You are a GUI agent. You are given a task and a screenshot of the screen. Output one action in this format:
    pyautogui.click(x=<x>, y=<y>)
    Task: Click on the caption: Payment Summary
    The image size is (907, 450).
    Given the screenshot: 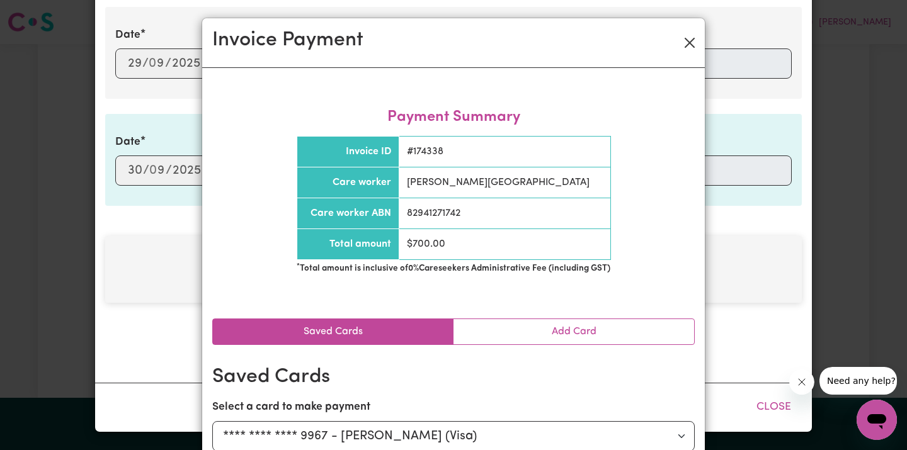 What is the action you would take?
    pyautogui.click(x=453, y=117)
    